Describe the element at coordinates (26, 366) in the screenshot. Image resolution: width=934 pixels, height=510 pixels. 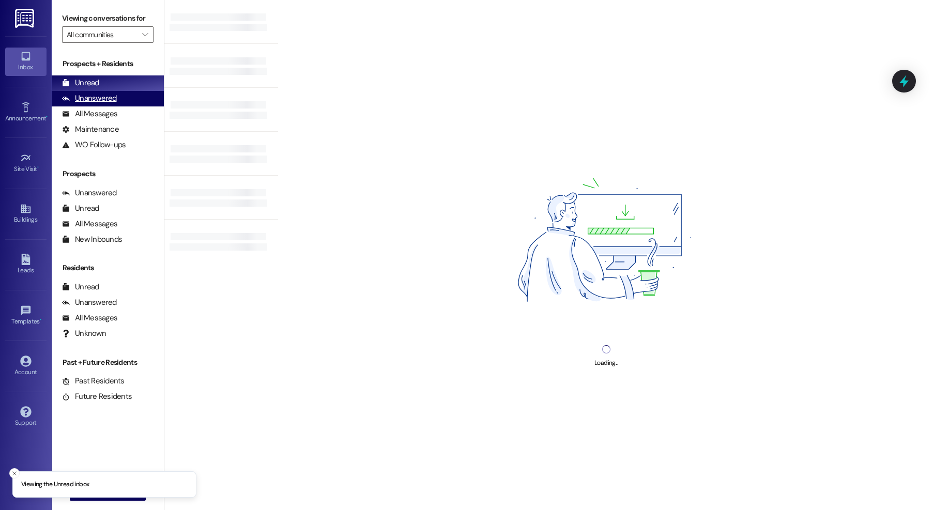
I see `a: Account` at that location.